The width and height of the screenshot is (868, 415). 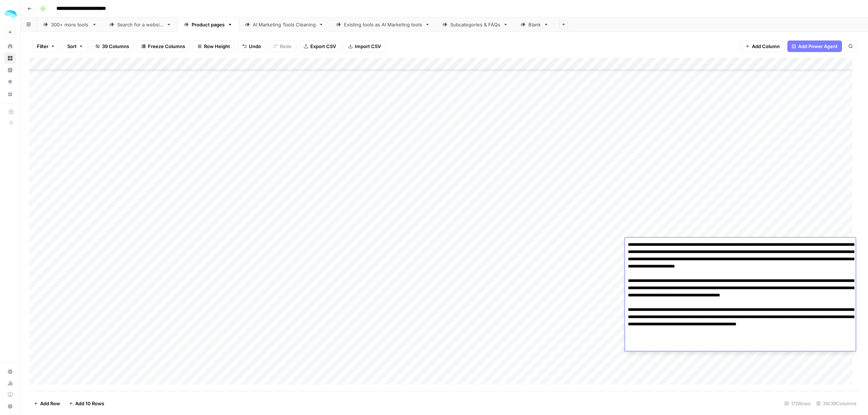 I want to click on button: Filter, so click(x=46, y=46).